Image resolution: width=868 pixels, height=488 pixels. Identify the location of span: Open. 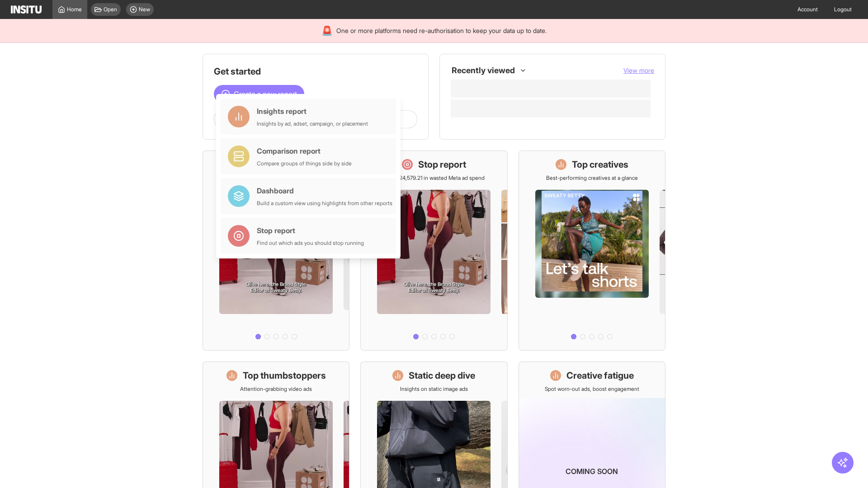
(110, 9).